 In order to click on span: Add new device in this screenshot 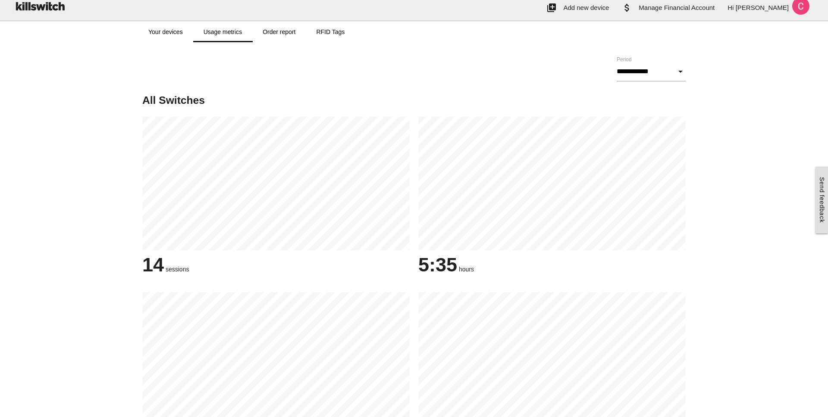, I will do `click(586, 7)`.